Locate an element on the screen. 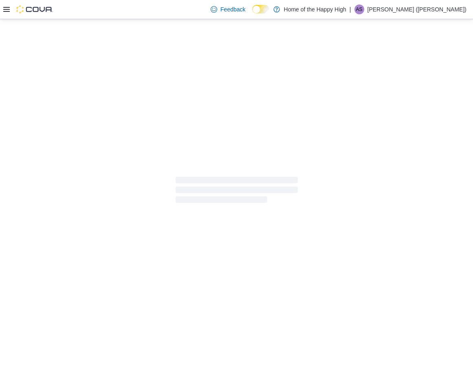 The height and width of the screenshot is (382, 473). img: Cova is located at coordinates (35, 9).